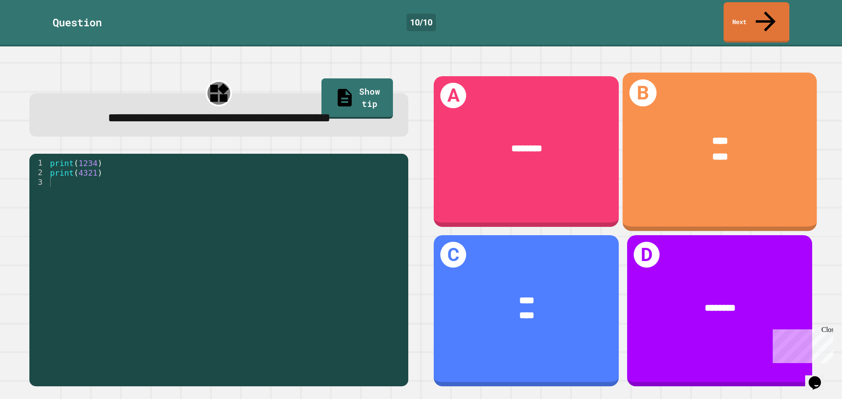 The height and width of the screenshot is (399, 842). I want to click on div: 10 / 10, so click(421, 22).